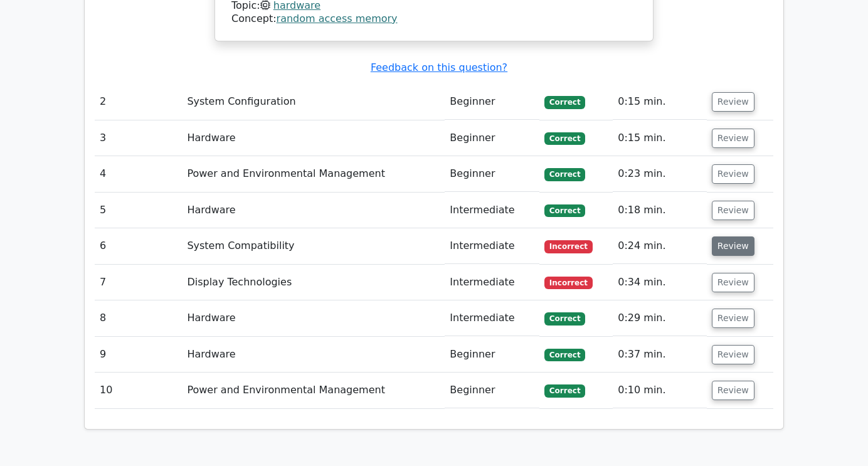 Image resolution: width=868 pixels, height=466 pixels. I want to click on td: Display Technologies, so click(313, 283).